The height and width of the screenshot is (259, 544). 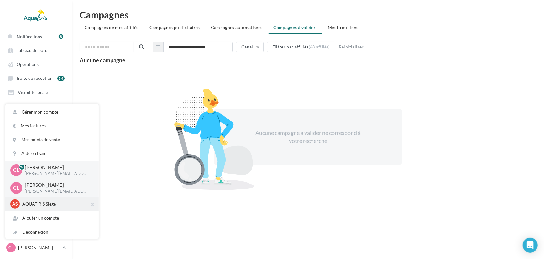 What do you see at coordinates (36, 78) in the screenshot?
I see `a: Boîte de réception 54` at bounding box center [36, 78].